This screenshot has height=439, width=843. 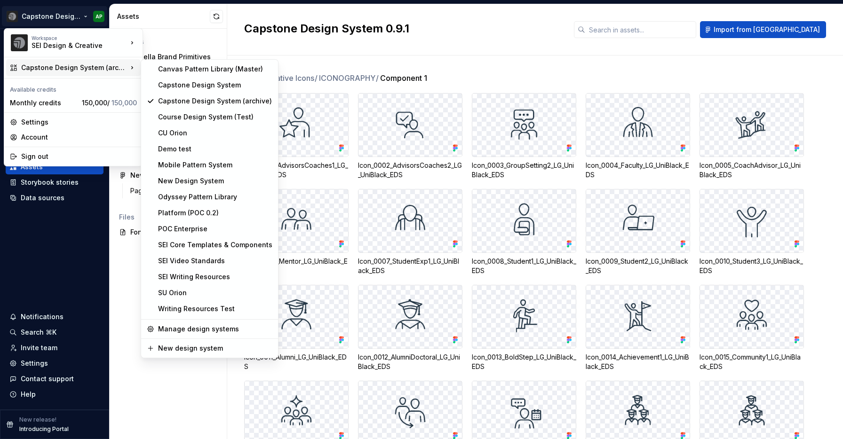 I want to click on div: Writing Resources Test, so click(x=215, y=309).